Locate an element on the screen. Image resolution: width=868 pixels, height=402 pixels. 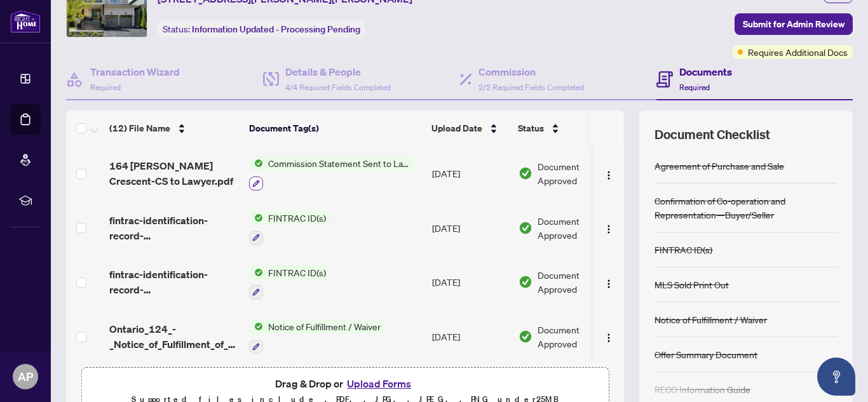
div: Confirmation of Co-operation and Representation—Buyer/Seller is located at coordinates (746, 208).